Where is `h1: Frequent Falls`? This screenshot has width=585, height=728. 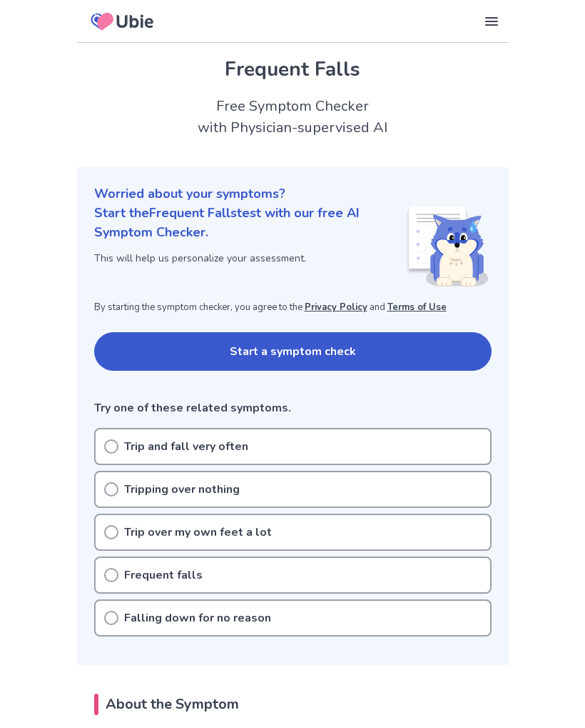
h1: Frequent Falls is located at coordinates (293, 70).